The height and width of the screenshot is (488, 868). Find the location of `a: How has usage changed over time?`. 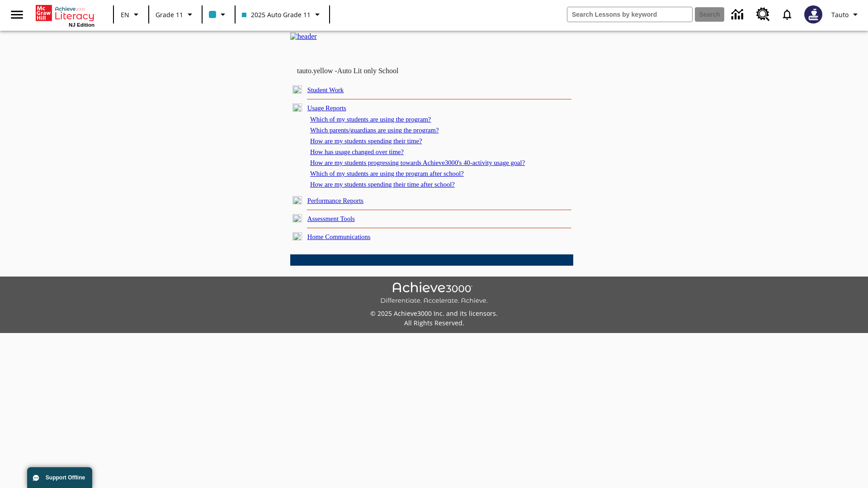

a: How has usage changed over time? is located at coordinates (357, 151).